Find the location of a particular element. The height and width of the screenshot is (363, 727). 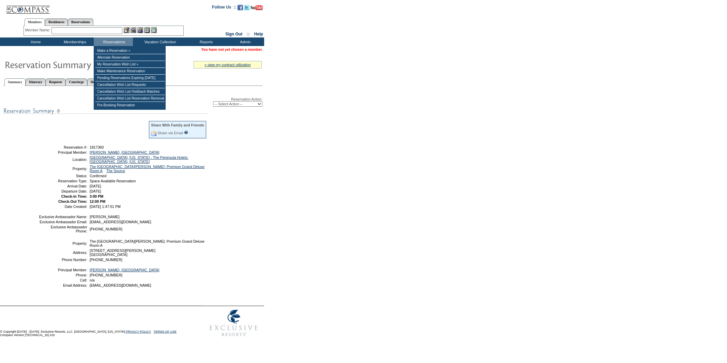

img: b_edit.gif is located at coordinates (126, 30).